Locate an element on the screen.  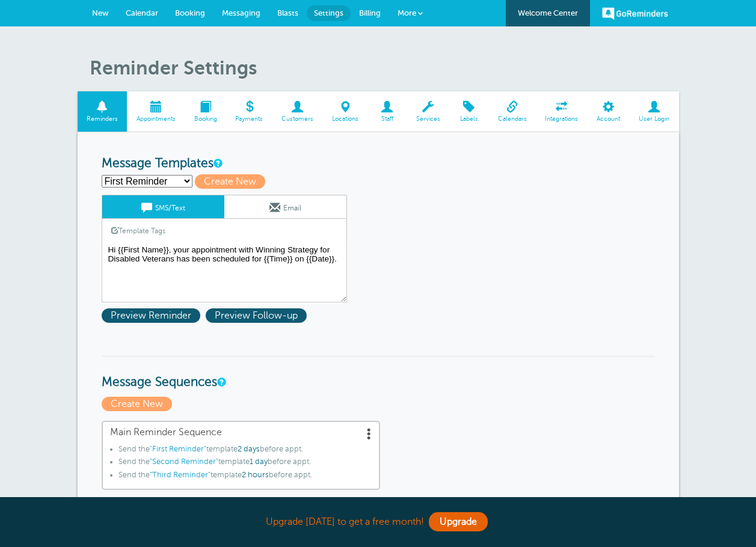
a: Account is located at coordinates (609, 111).